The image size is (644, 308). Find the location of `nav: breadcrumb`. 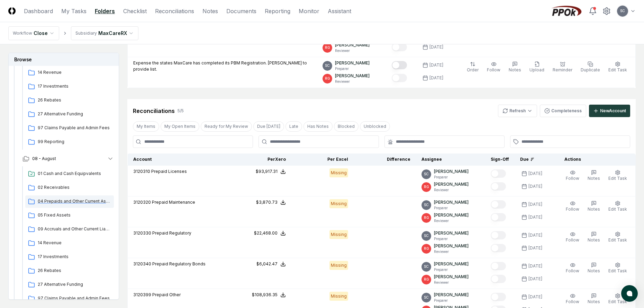

nav: breadcrumb is located at coordinates (73, 33).